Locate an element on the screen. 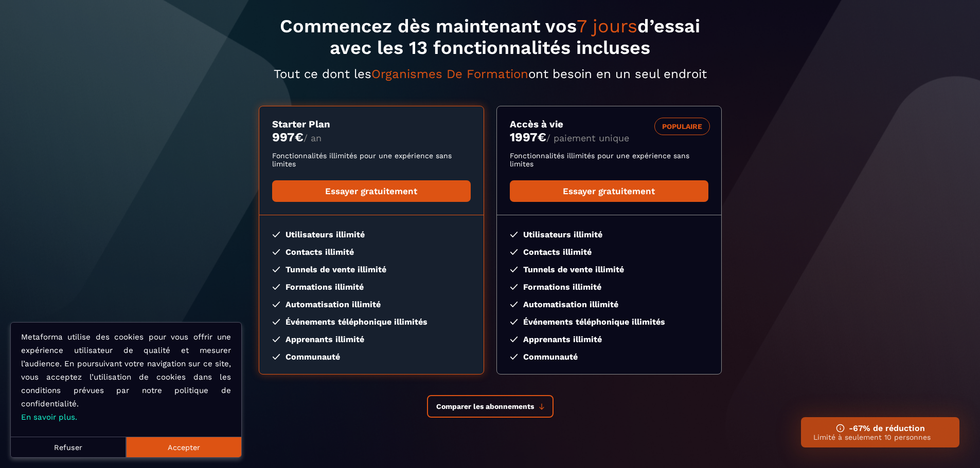 The height and width of the screenshot is (468, 980). h3: -67% de réduction is located at coordinates (880, 428).